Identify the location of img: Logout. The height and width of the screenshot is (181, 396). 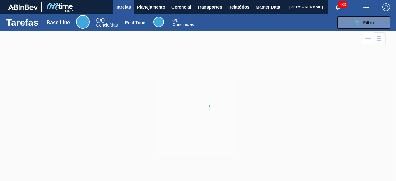
(386, 7).